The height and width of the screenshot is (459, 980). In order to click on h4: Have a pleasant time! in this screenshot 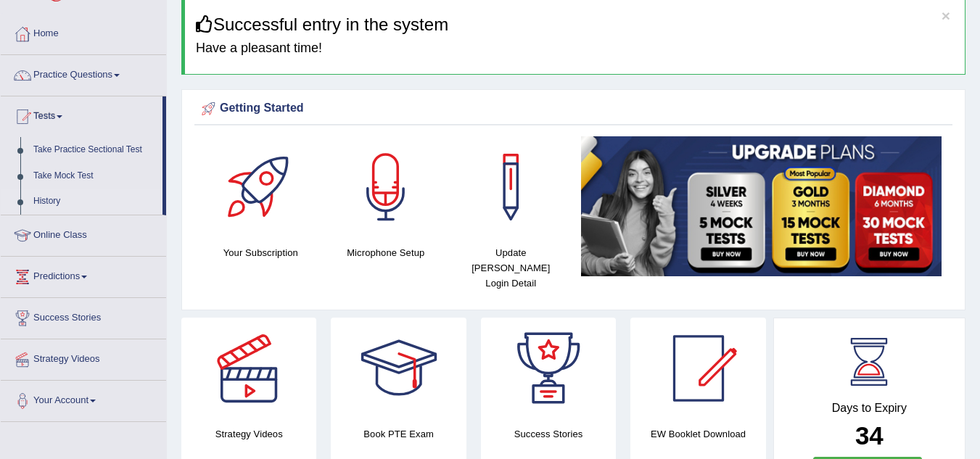, I will do `click(574, 48)`.